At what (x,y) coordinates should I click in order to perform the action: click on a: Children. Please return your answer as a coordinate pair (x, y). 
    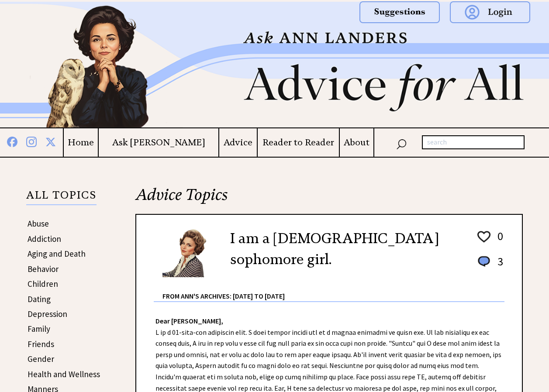
    Looking at the image, I should click on (43, 284).